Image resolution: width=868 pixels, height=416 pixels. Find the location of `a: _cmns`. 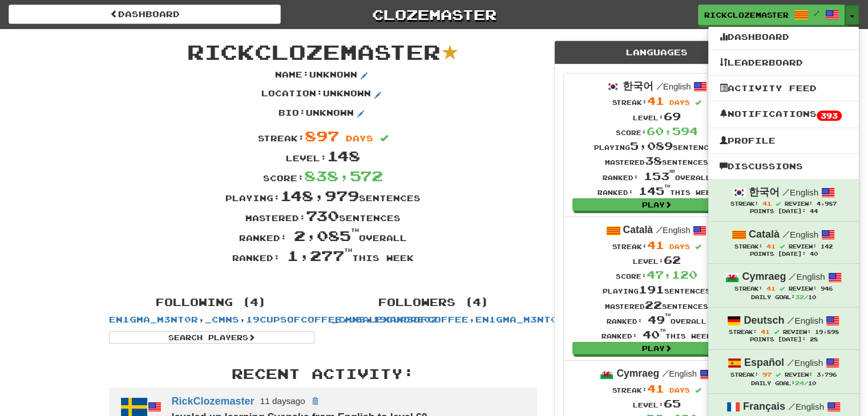

a: _cmns is located at coordinates (222, 320).